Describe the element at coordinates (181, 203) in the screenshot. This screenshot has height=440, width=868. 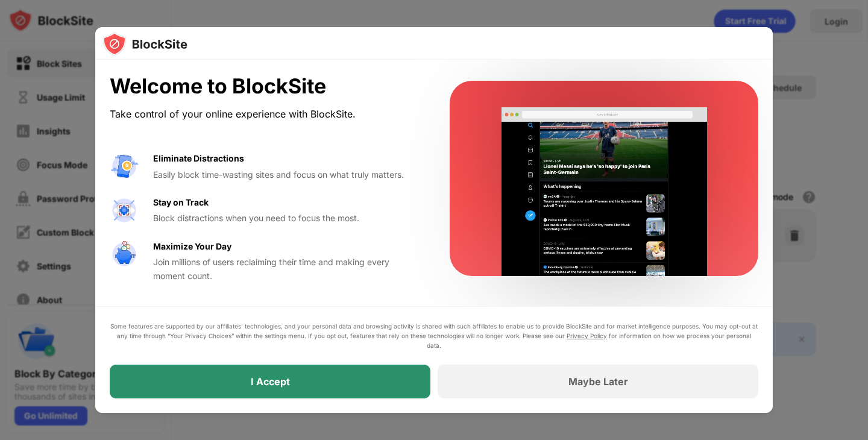
I see `div: Stay on Track` at that location.